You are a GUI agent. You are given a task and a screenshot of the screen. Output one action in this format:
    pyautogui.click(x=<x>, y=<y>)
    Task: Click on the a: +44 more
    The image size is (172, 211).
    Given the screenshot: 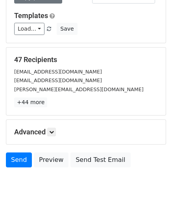 What is the action you would take?
    pyautogui.click(x=31, y=102)
    